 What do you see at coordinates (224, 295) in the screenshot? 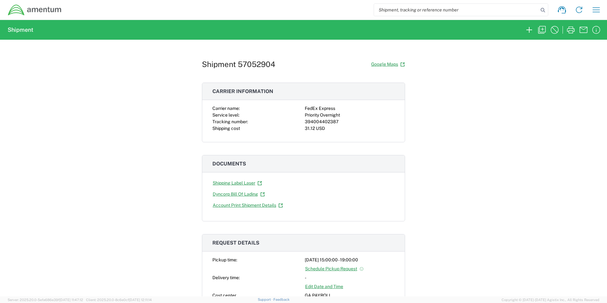
I see `span: Cost center` at bounding box center [224, 295].